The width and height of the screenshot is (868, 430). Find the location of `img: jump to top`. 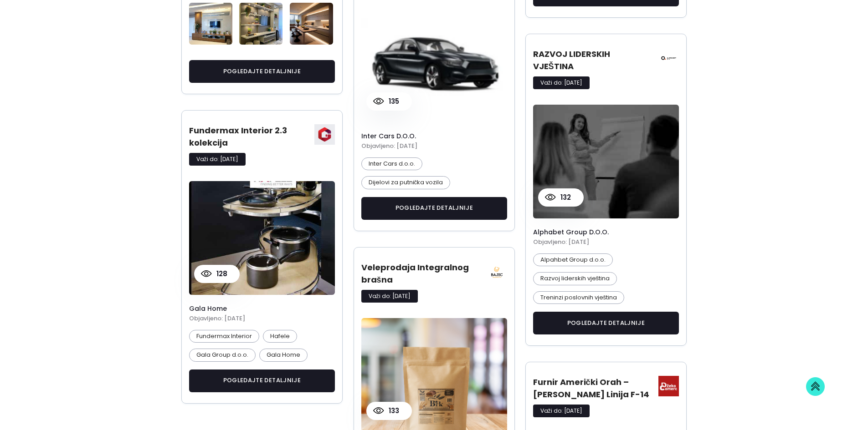

img: jump to top is located at coordinates (815, 386).